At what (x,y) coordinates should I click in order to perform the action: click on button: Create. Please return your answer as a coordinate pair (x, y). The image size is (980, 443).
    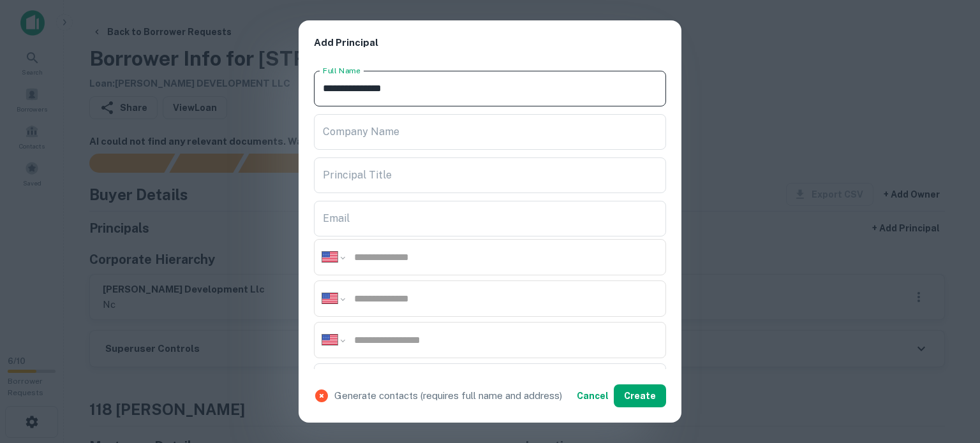
    Looking at the image, I should click on (640, 396).